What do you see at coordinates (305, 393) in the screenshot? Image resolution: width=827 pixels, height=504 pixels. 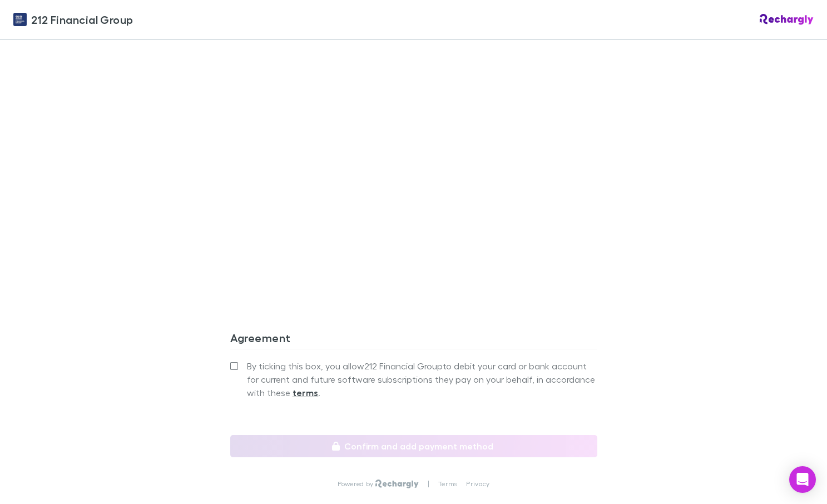 I see `strong: terms` at bounding box center [305, 393].